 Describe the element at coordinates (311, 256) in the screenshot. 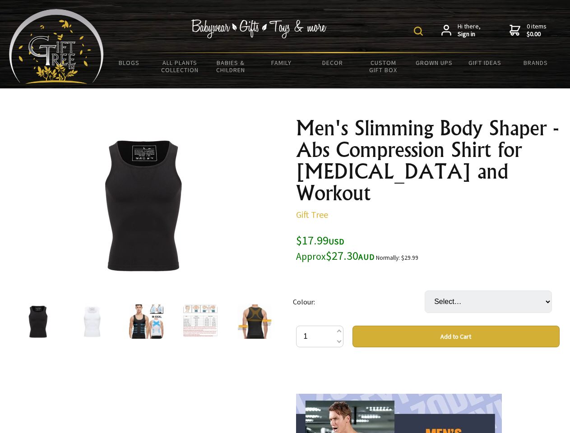

I see `small: Approx` at that location.